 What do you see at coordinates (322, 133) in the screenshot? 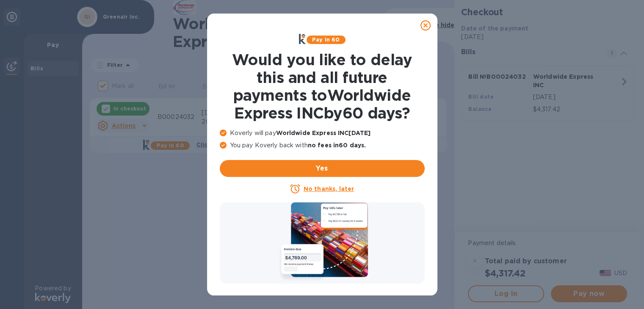
I see `p: Koverly will pay` at bounding box center [322, 133].